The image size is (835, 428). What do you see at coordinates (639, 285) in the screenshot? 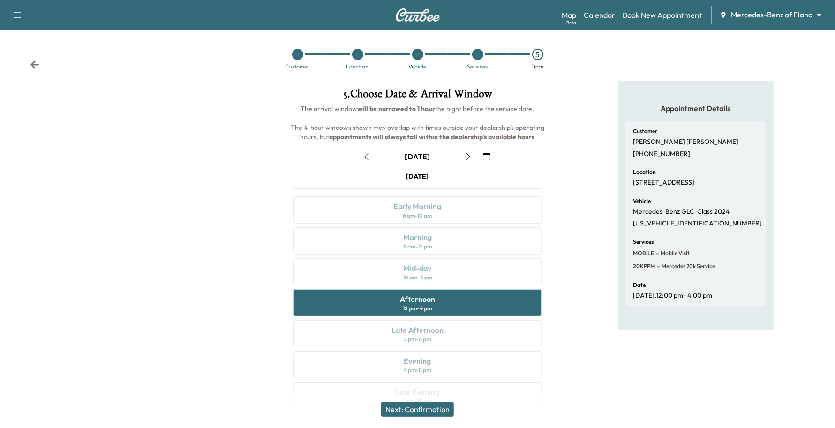
I see `h6: Date` at bounding box center [639, 285].